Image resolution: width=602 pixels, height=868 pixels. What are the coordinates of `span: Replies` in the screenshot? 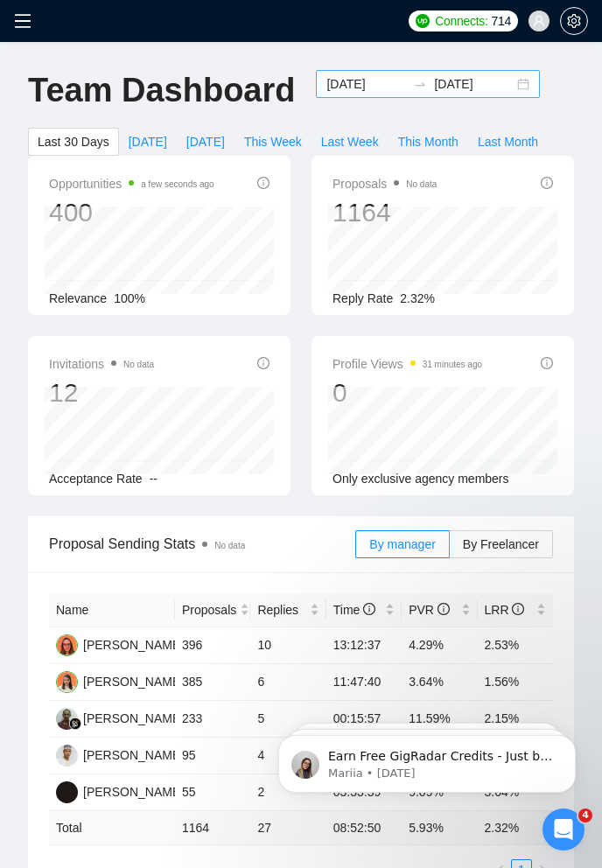 It's located at (281, 610).